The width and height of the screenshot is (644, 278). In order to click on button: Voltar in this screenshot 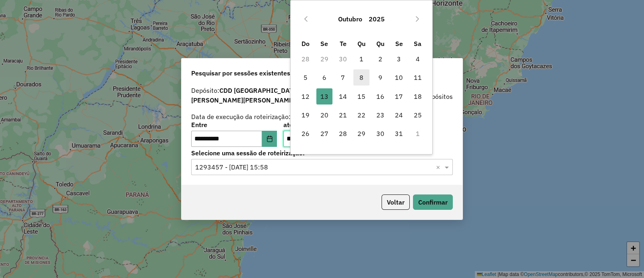, I will do `click(396, 202)`.